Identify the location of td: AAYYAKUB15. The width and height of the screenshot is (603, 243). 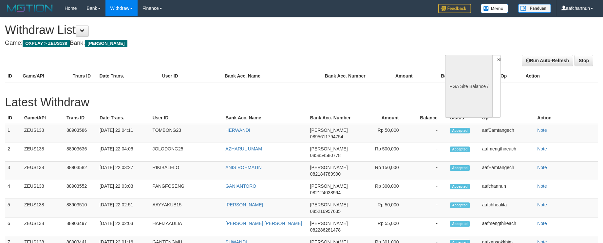
(186, 208).